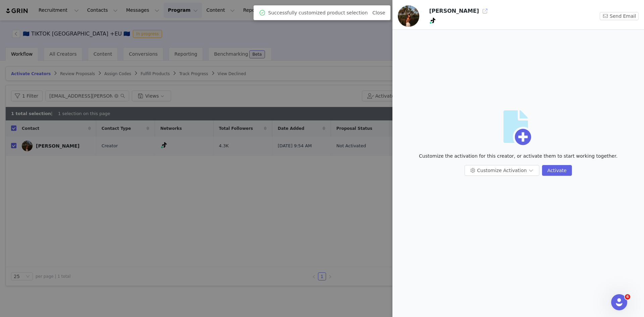 This screenshot has height=317, width=644. What do you see at coordinates (619, 16) in the screenshot?
I see `button: Send Email` at bounding box center [619, 16].